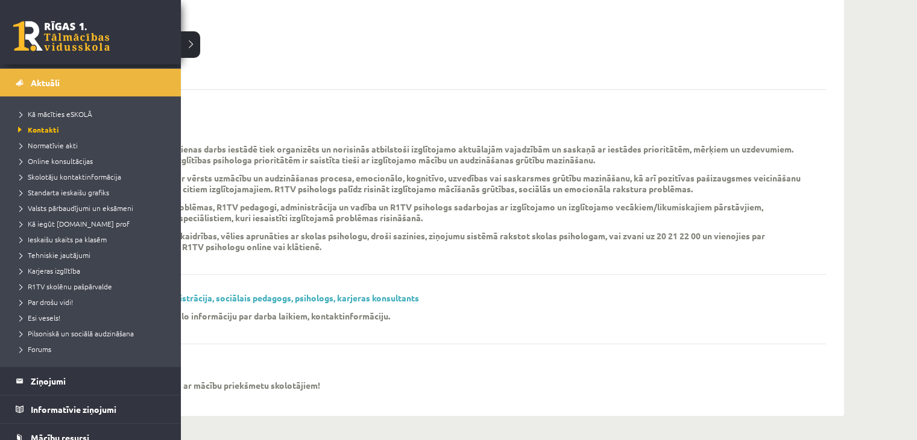 The width and height of the screenshot is (917, 440). What do you see at coordinates (449, 154) in the screenshot?
I see `p: Izglītības psihologa ikdienas darbs iestādē tiek organizēts un norisinās atbilstoši izglītojamo a...` at bounding box center [449, 154].